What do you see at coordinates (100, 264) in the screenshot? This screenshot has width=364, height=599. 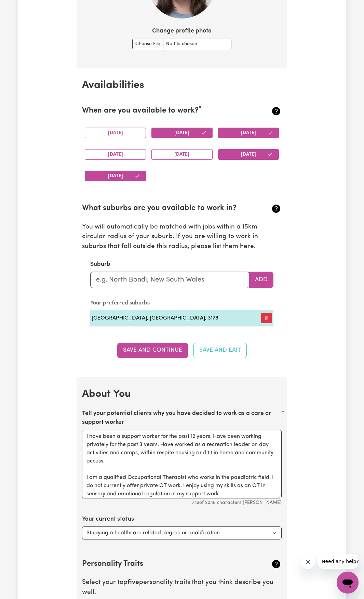 I see `label: Suburb` at bounding box center [100, 264].